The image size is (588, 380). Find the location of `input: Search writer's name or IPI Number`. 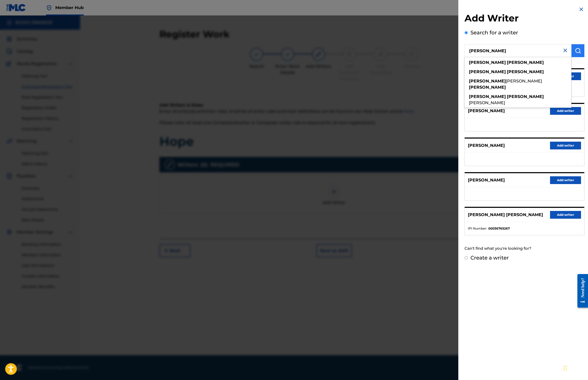

input: Search writer's name or IPI Number is located at coordinates (518, 51).